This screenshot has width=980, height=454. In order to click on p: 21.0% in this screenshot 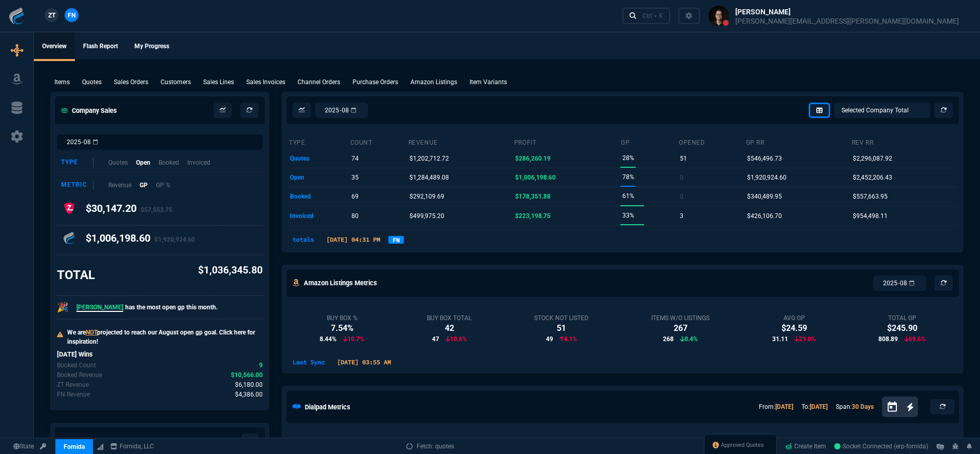, I will do `click(805, 339)`.